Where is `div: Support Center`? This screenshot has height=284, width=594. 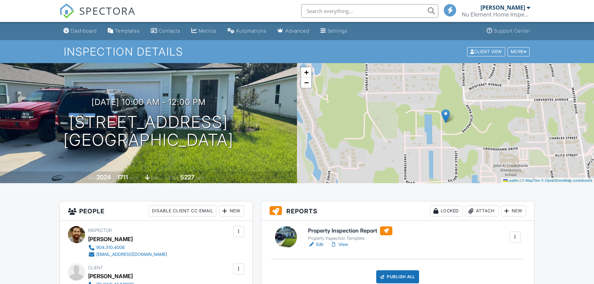 div: Support Center is located at coordinates (512, 31).